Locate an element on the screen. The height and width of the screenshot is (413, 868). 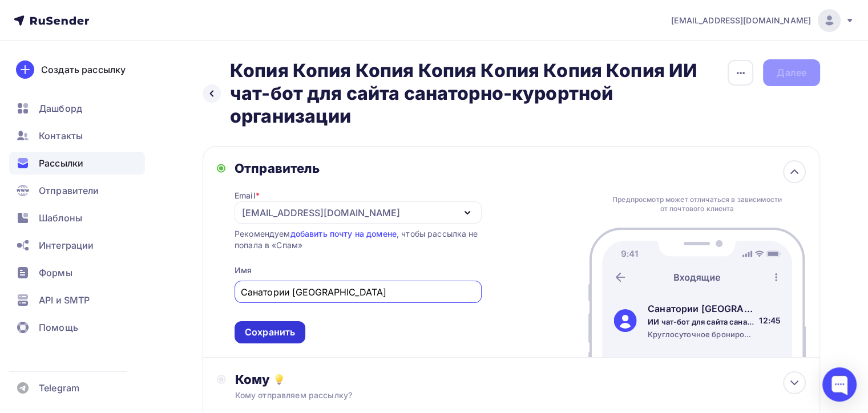
h2: Копия Копия Копия Копия Копия Копия Копия ИИ чат-бот для сайта санаторно-курортной организации is located at coordinates (478, 94).